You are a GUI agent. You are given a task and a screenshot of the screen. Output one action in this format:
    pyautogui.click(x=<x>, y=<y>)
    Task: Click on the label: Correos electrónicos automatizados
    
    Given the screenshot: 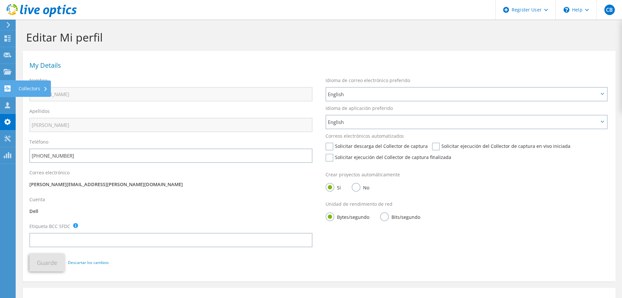 What is the action you would take?
    pyautogui.click(x=365, y=136)
    